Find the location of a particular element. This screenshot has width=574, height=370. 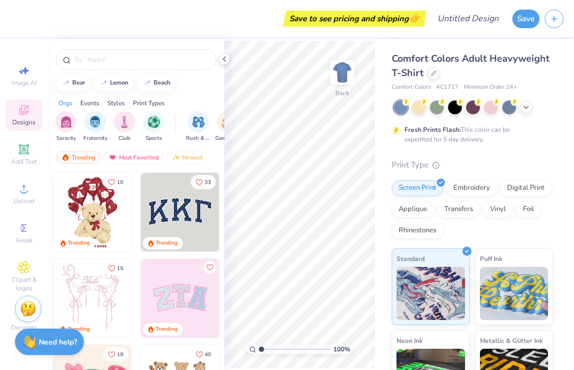

div: Back is located at coordinates (342, 93).